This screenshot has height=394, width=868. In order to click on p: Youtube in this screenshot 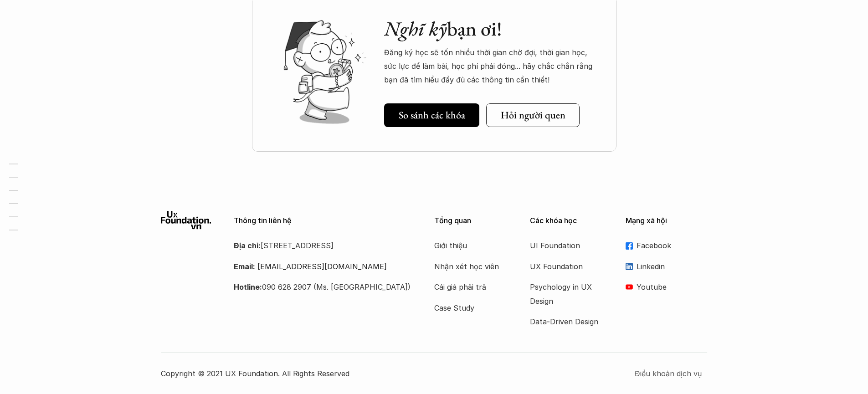, I will do `click(672, 287)`.